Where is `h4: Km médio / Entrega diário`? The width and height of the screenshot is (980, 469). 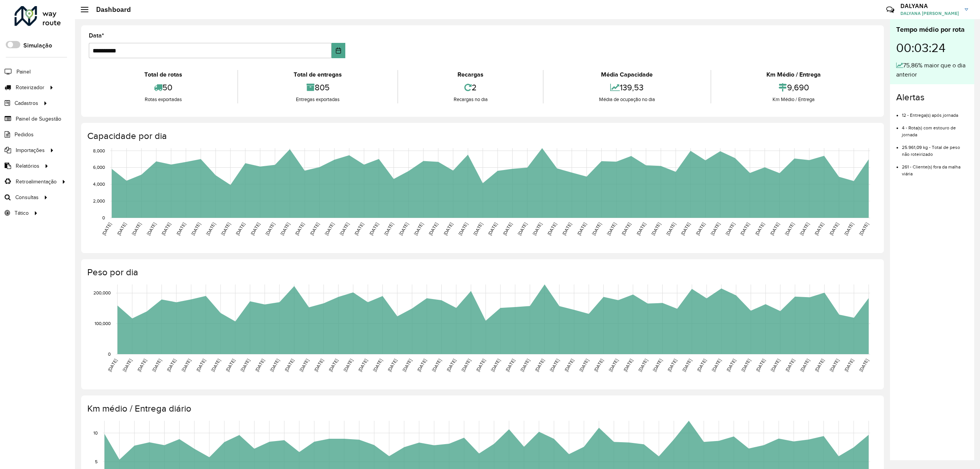 h4: Km médio / Entrega diário is located at coordinates (482, 409).